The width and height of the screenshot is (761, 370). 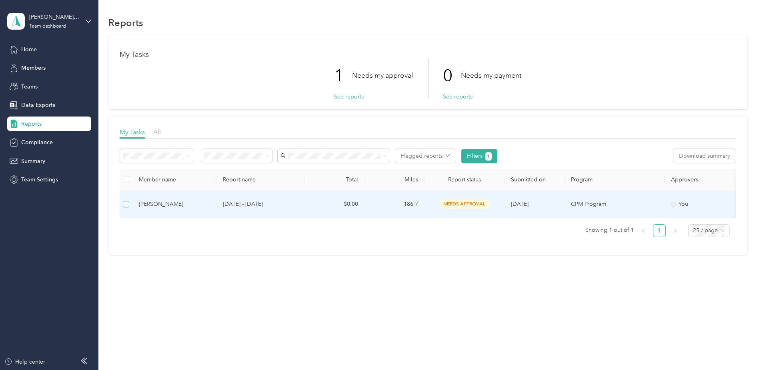 I want to click on p: Needs my approval, so click(x=382, y=75).